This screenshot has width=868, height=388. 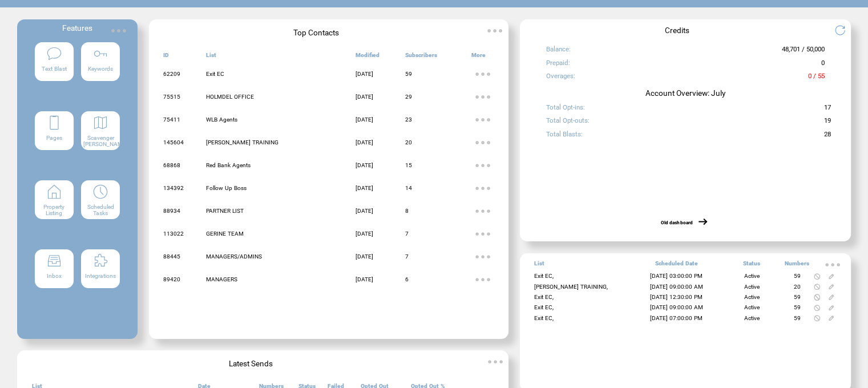 What do you see at coordinates (172, 97) in the screenshot?
I see `span: 75515` at bounding box center [172, 97].